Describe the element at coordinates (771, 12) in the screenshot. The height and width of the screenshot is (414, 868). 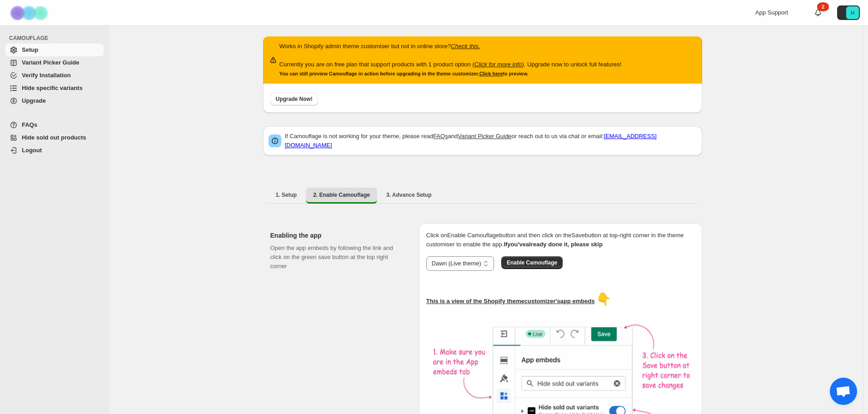
I see `span: App Support` at that location.